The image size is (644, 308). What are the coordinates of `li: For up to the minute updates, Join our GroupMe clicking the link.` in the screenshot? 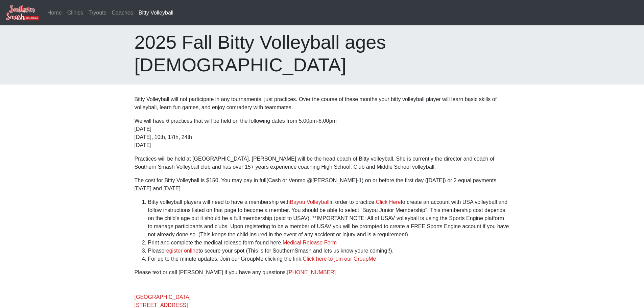 It's located at (329, 258).